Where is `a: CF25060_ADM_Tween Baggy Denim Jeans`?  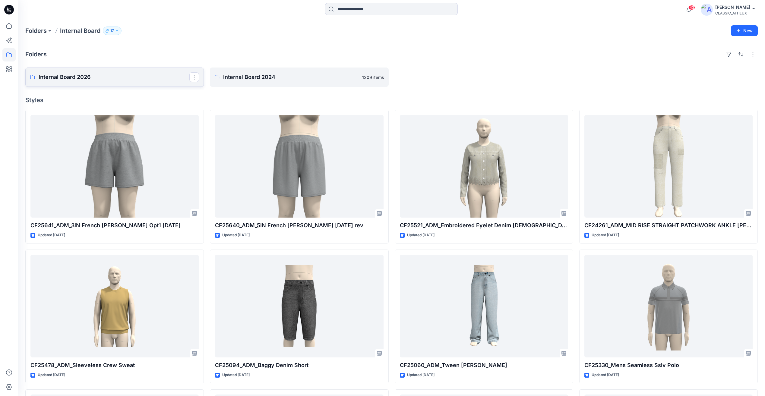 a: CF25060_ADM_Tween Baggy Denim Jeans is located at coordinates (484, 306).